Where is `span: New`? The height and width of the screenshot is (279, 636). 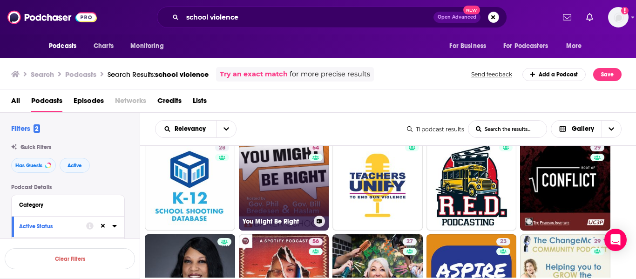 span: New is located at coordinates (472, 10).